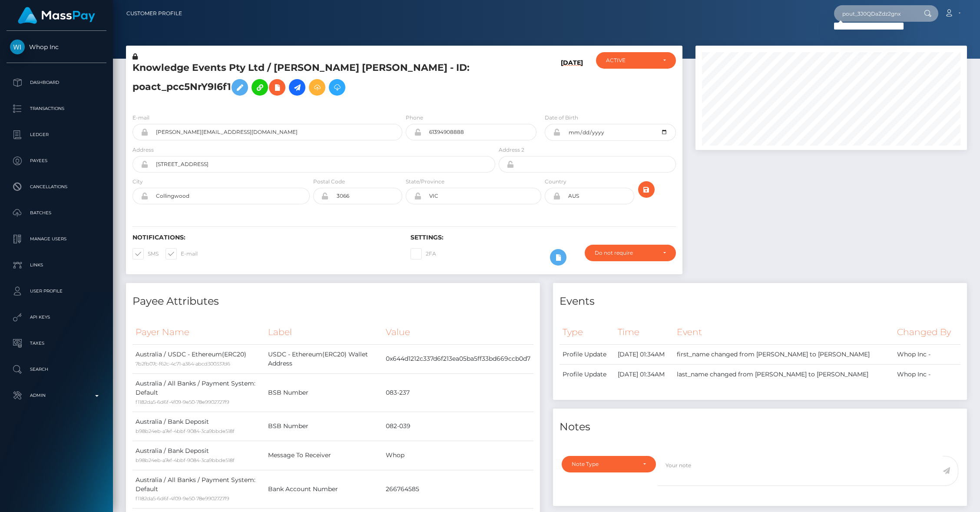  What do you see at coordinates (56, 239) in the screenshot?
I see `p: Manage Users` at bounding box center [56, 239].